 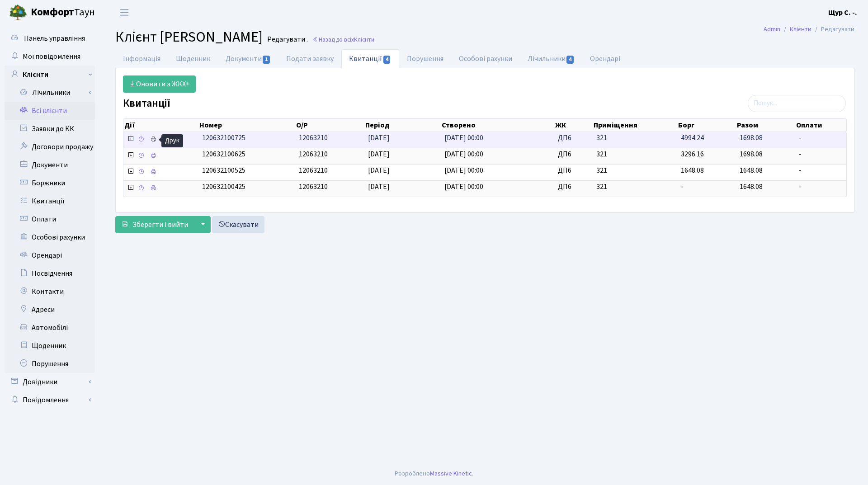 What do you see at coordinates (159, 84) in the screenshot?
I see `a: Оновити з ЖКХ+` at bounding box center [159, 84].